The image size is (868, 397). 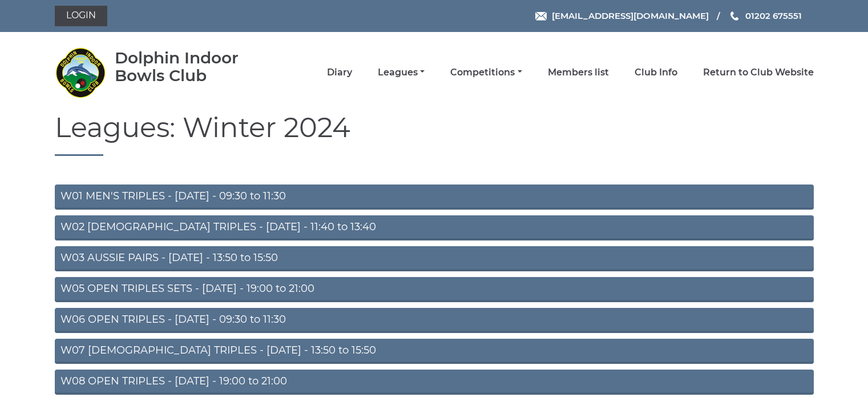 I want to click on div: Dolphin Indoor Bowls Club, so click(x=193, y=67).